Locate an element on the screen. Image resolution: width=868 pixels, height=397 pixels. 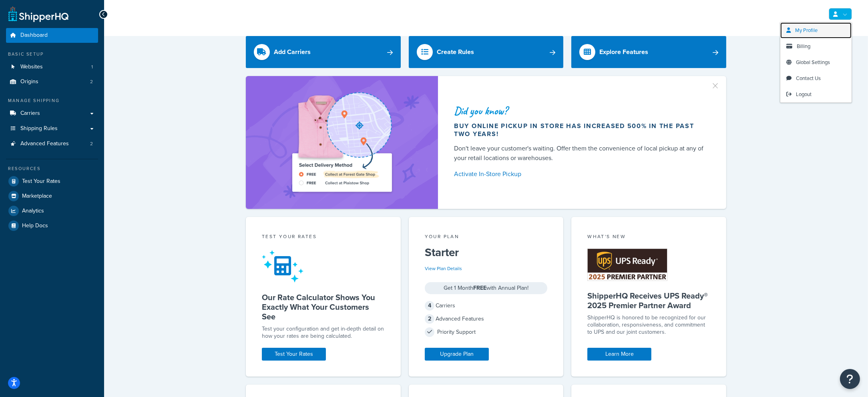
span: 1 is located at coordinates (92, 67).